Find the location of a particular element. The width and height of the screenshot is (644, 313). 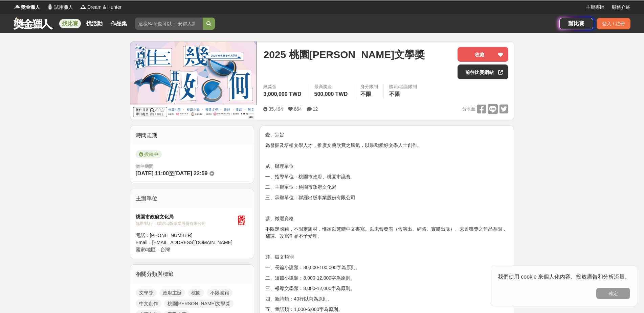

span: 我們使用 cookie 來個人化內容、投放廣告和分析流量。 is located at coordinates (564, 277).